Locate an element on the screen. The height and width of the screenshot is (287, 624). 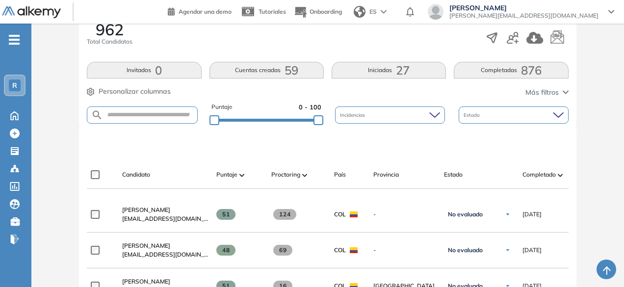
span: 962 is located at coordinates (109, 29).